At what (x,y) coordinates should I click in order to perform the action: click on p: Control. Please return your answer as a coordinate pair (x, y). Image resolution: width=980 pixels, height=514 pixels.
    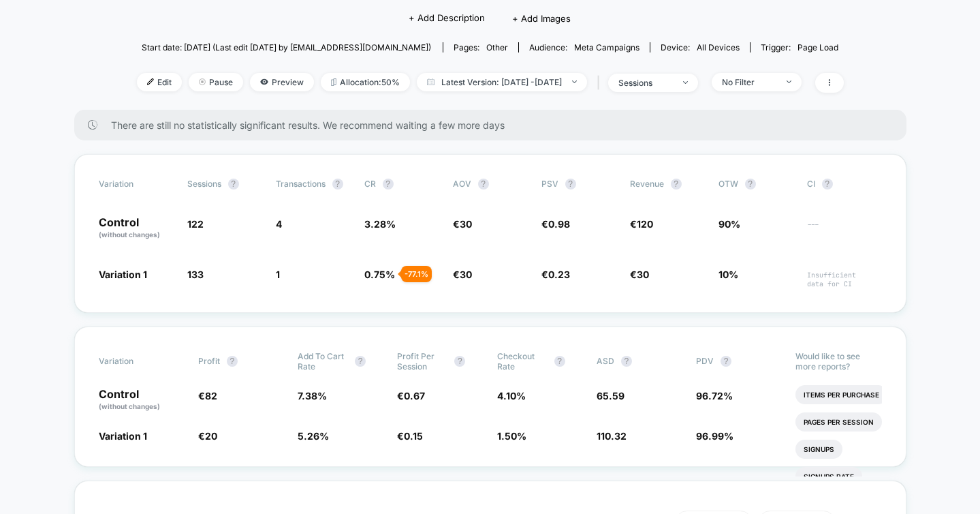
    Looking at the image, I should click on (136, 228).